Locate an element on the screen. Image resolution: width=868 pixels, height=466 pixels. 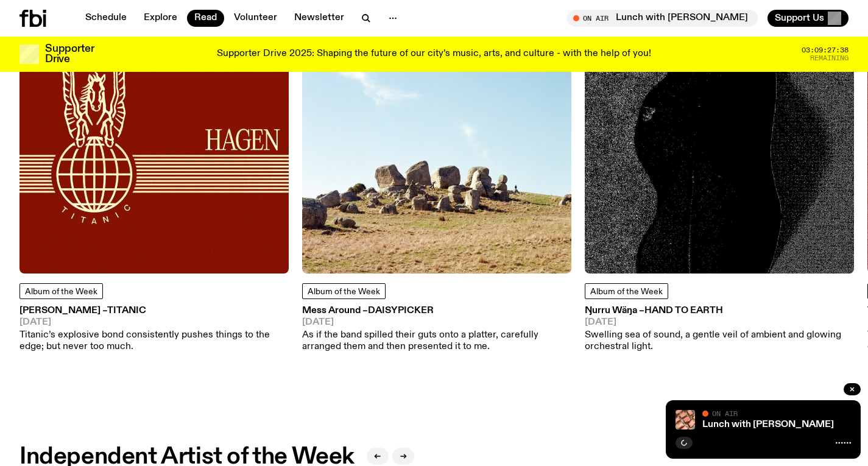
p: As if the band spilled their guts onto a platter, carefully arranged them and then presented it t... is located at coordinates (437, 341).